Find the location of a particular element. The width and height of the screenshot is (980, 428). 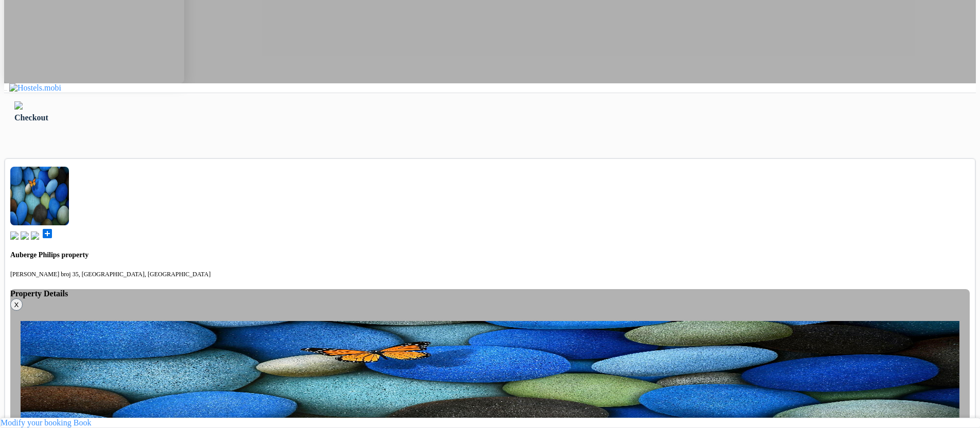

img: left_arrow.svg is located at coordinates (18, 106).